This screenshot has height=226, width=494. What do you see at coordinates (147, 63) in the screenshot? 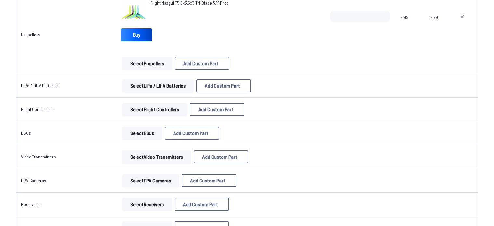
I see `button: SelectPropellers` at bounding box center [147, 63].